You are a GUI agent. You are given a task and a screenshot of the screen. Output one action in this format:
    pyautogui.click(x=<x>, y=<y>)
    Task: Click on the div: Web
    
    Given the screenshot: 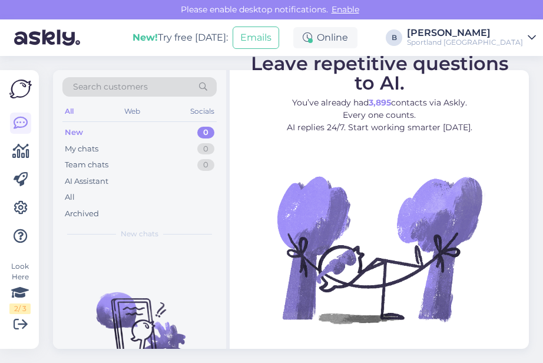 What is the action you would take?
    pyautogui.click(x=132, y=111)
    